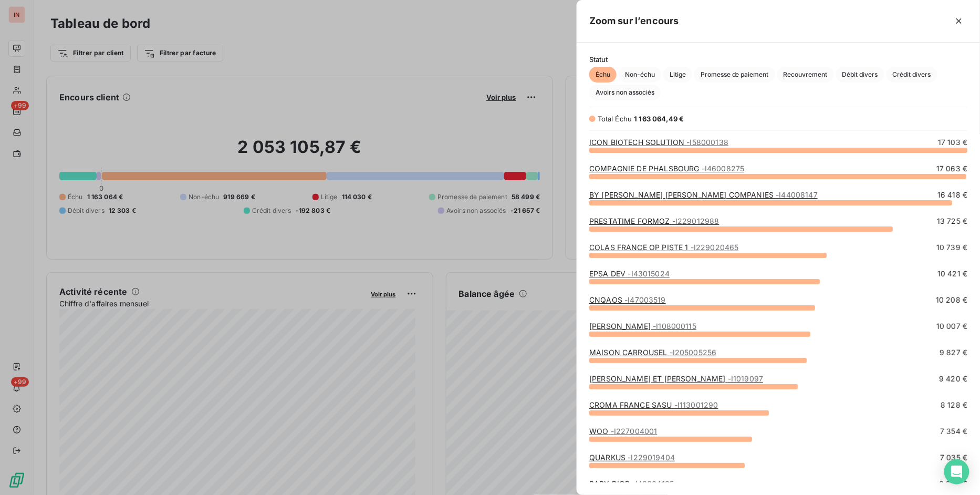  What do you see at coordinates (952, 143) in the screenshot?
I see `span: 17 103 €` at bounding box center [952, 143].